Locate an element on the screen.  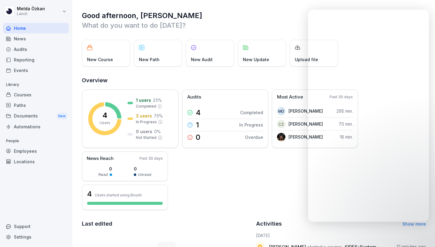
p: New Course is located at coordinates (100, 59).